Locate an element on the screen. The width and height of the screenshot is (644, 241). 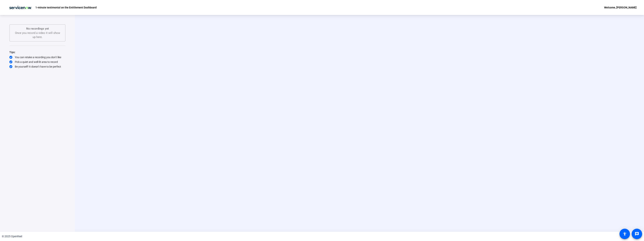
p: No recordings yet is located at coordinates (37, 29).